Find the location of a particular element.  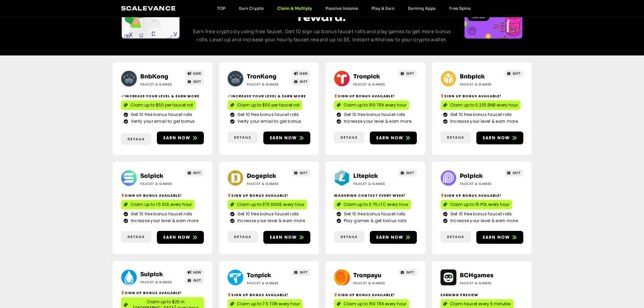

span: Claim up to 7.5 TON every hour is located at coordinates (268, 304).